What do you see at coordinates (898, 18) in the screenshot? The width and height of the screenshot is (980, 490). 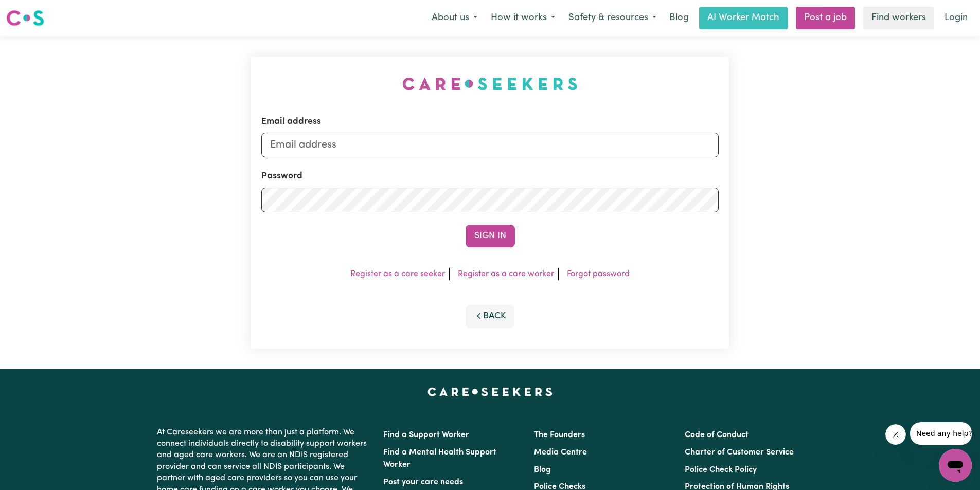 I see `a: Find workers` at bounding box center [898, 18].